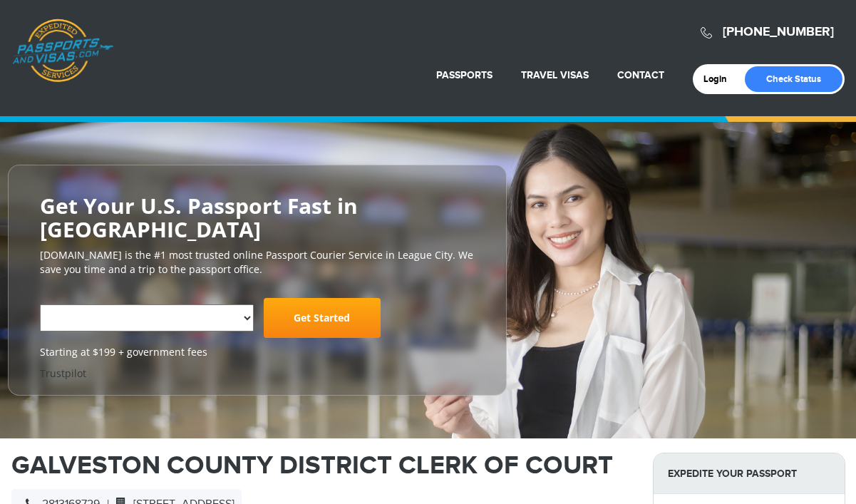 Image resolution: width=856 pixels, height=504 pixels. Describe the element at coordinates (465, 75) in the screenshot. I see `a: Passports` at that location.